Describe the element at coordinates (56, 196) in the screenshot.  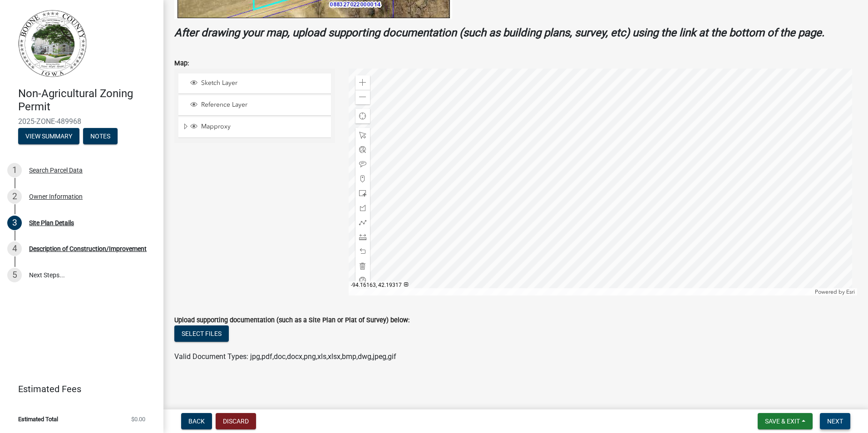
I see `div: Owner Information` at that location.